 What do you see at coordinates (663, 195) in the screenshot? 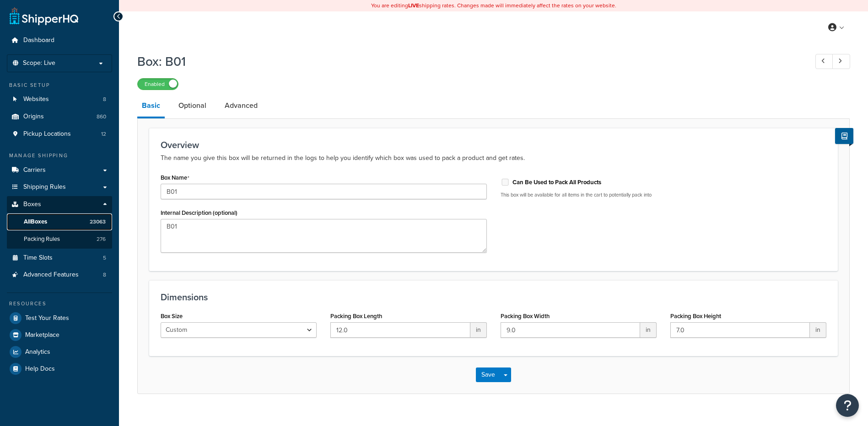
I see `p: This box will be available for all items in the cart to potentially pack into` at bounding box center [663, 195].